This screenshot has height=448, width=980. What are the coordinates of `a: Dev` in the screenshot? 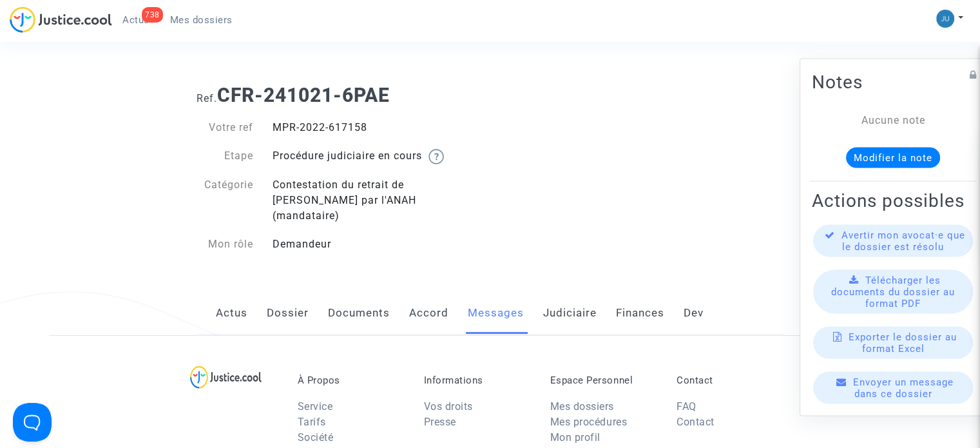 It's located at (693, 313).